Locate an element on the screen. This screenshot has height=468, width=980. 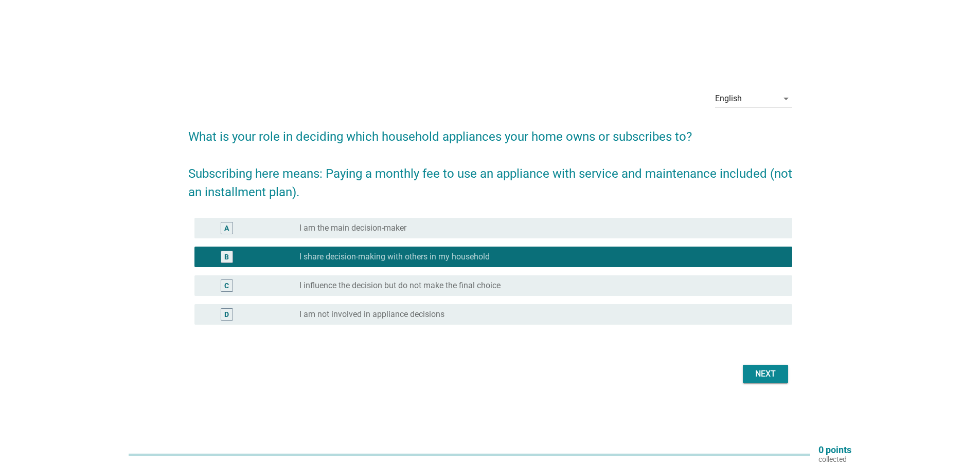
div: A is located at coordinates (226, 228).